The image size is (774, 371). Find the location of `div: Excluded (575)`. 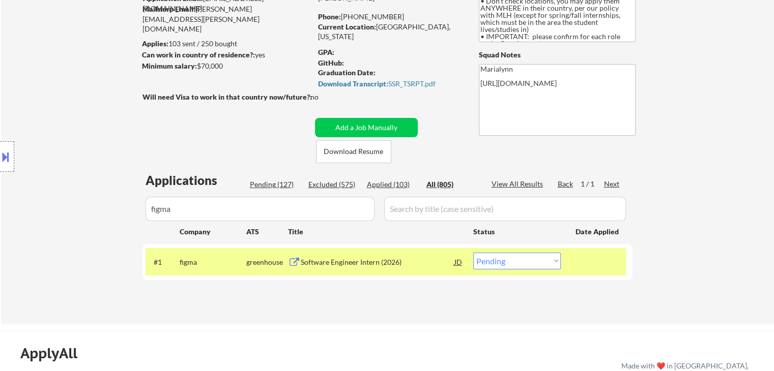

div: Excluded (575) is located at coordinates (334, 185).